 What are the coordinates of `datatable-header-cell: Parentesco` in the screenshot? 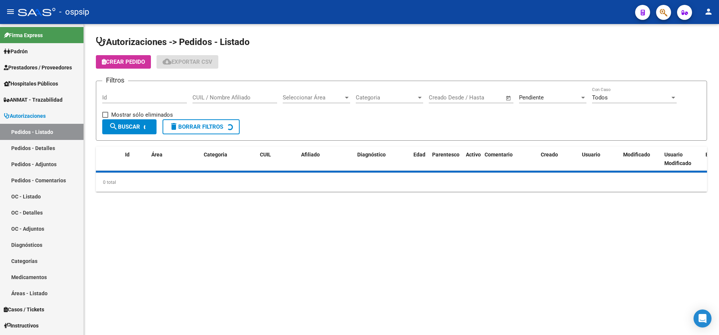 It's located at (446, 159).